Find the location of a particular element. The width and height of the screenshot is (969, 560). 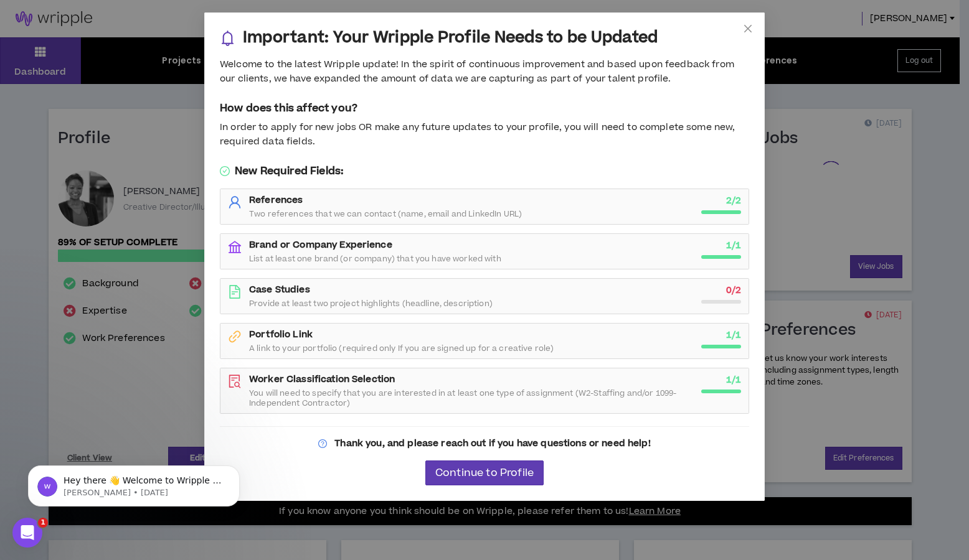

strong: 0 / 2 is located at coordinates (733, 290).